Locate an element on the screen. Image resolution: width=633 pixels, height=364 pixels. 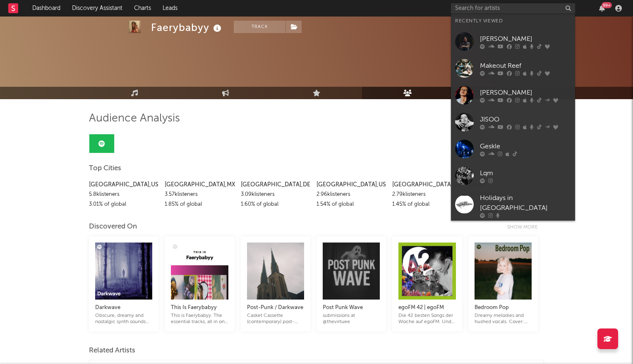
a: This Is FaerybabyyThis is Faerybabyy. The essential tracks, all in one playlist. is located at coordinates (200, 310).